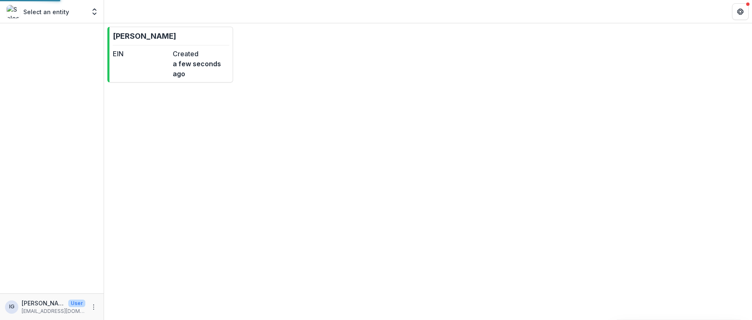  I want to click on dt: EIN, so click(141, 54).